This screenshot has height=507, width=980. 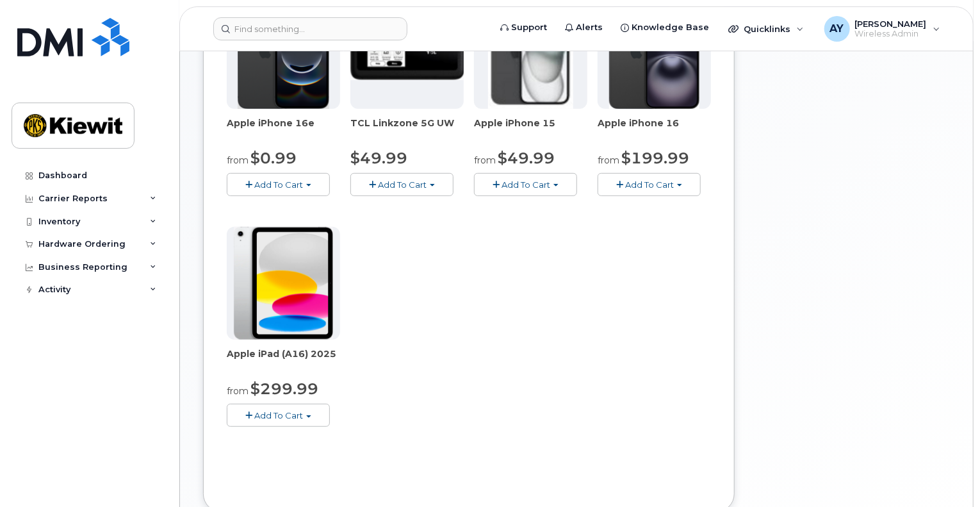 What do you see at coordinates (407, 53) in the screenshot?
I see `img: linkzone5g.png` at bounding box center [407, 53].